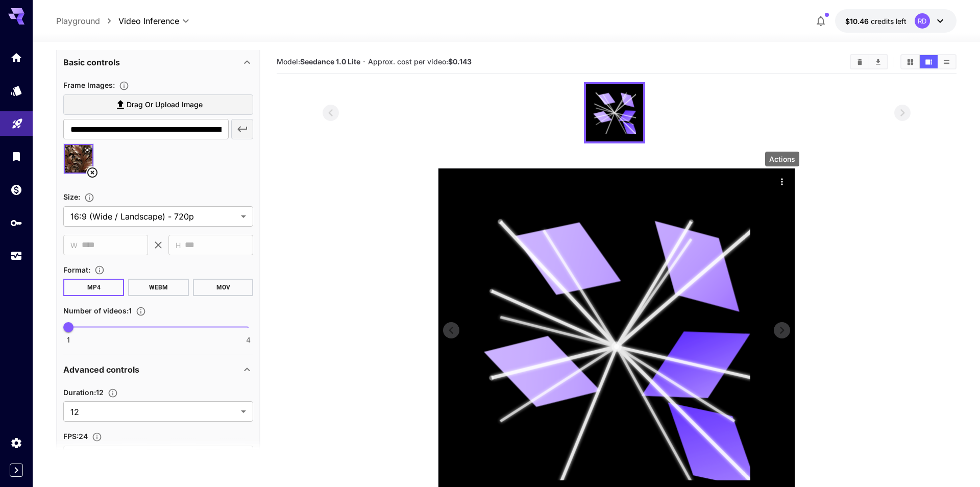  What do you see at coordinates (889, 21) in the screenshot?
I see `span: credits left` at bounding box center [889, 21].